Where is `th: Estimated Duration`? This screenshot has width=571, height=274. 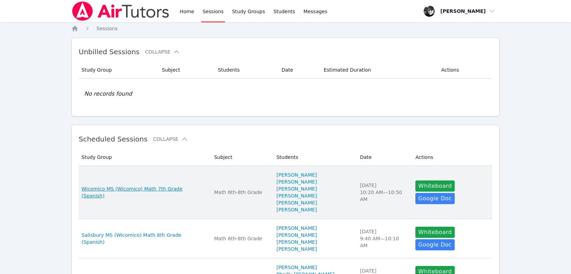 th: Estimated Duration is located at coordinates (378, 70).